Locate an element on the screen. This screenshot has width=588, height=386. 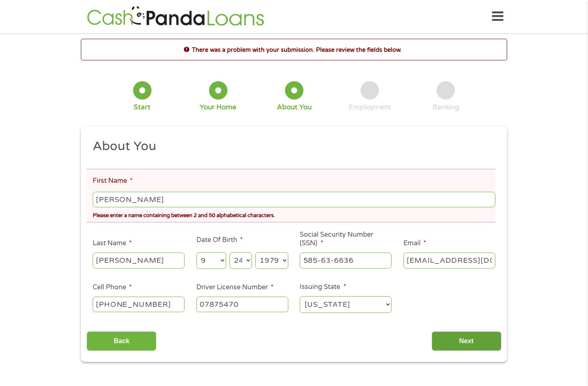
label: Date Of Birth is located at coordinates (220, 240).